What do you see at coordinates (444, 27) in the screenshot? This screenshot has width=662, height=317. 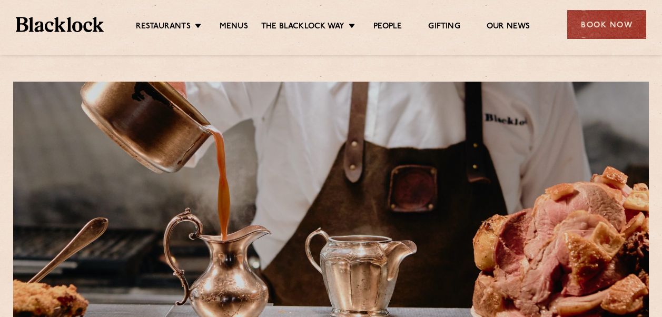 I see `a: Gifting` at bounding box center [444, 27].